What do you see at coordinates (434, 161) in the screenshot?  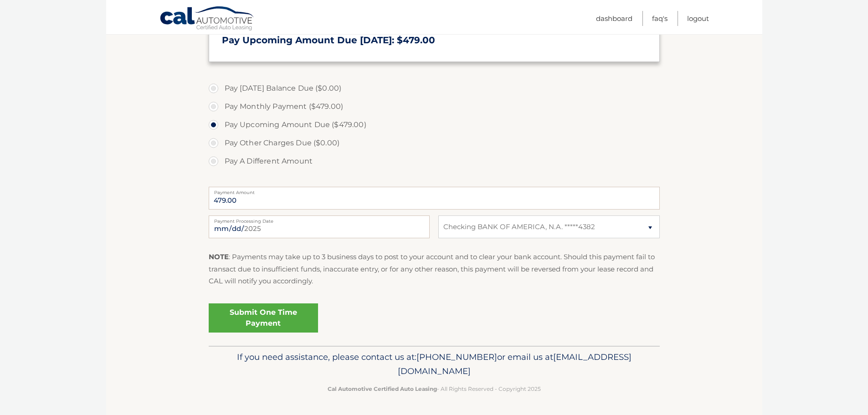 I see `label: Pay A Different Amount` at bounding box center [434, 161].